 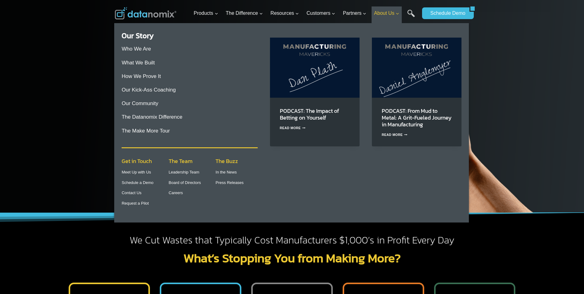 What do you see at coordinates (176, 192) in the screenshot?
I see `a: Careers` at bounding box center [176, 192].